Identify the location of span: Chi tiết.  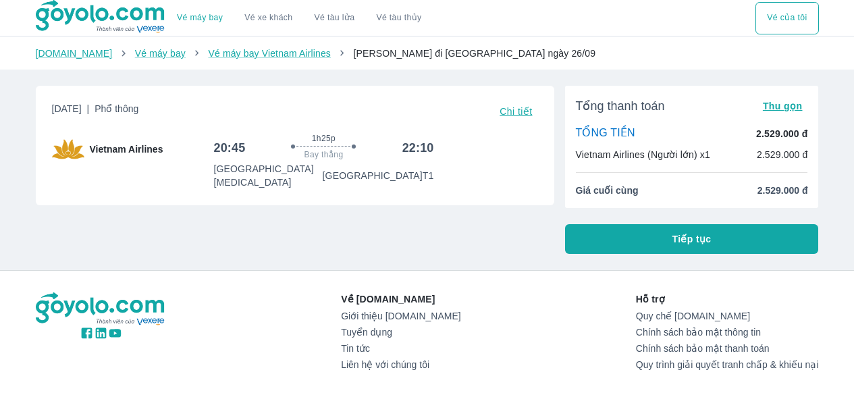
(516, 111).